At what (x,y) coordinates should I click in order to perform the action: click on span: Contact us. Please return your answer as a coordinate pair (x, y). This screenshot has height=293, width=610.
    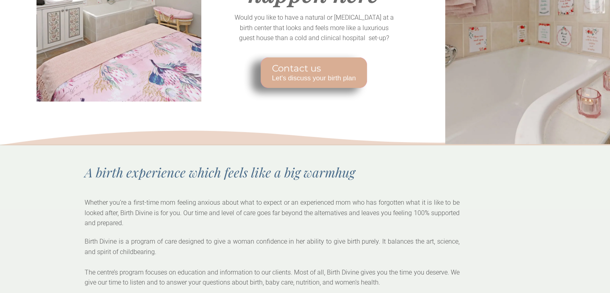
    Looking at the image, I should click on (314, 69).